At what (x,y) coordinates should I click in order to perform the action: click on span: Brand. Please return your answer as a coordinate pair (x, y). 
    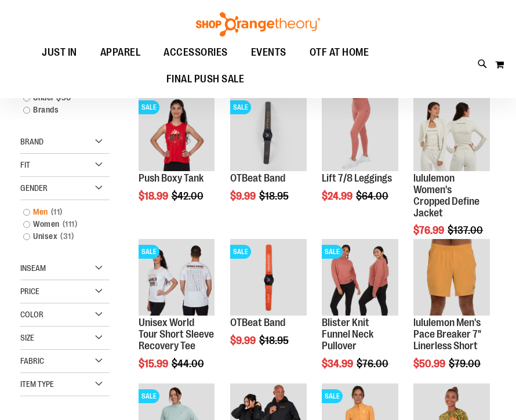
    Looking at the image, I should click on (32, 141).